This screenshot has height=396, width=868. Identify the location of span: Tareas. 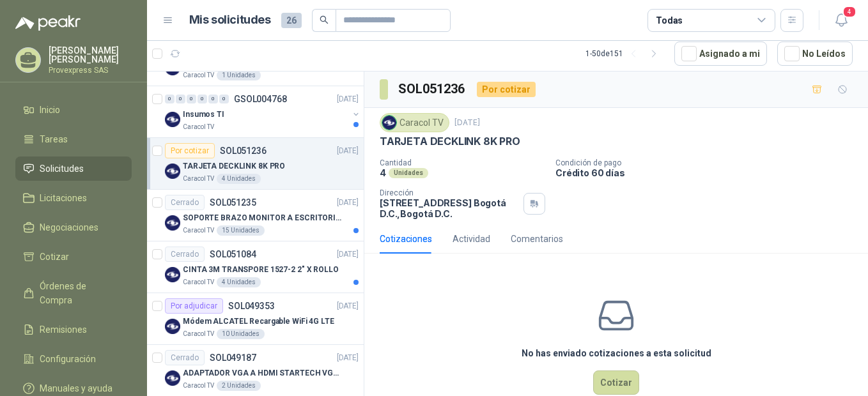
(53, 139).